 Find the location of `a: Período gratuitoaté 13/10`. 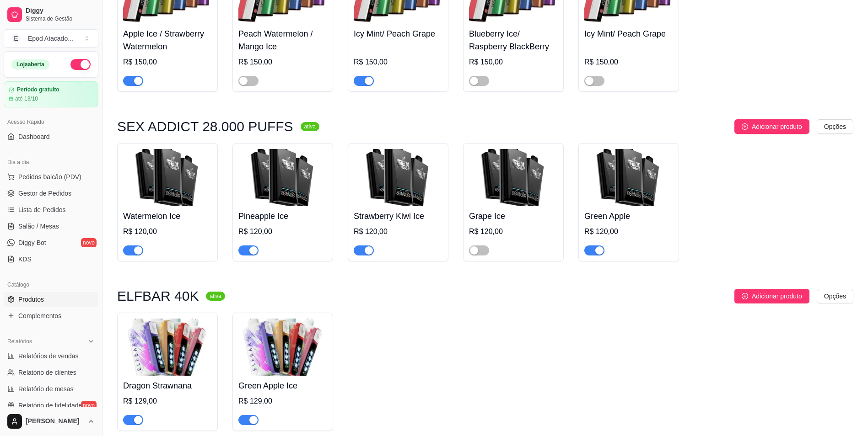

a: Período gratuitoaté 13/10 is located at coordinates (51, 94).